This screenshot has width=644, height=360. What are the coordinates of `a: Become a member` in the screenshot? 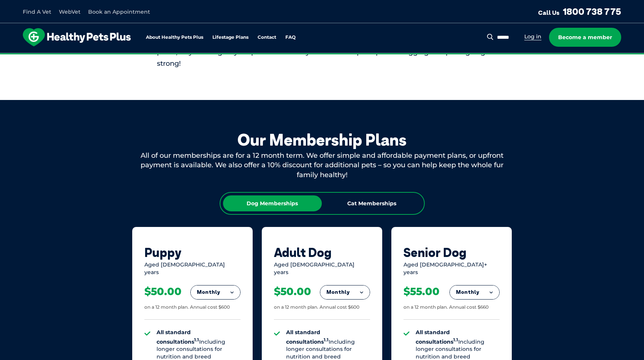 It's located at (585, 37).